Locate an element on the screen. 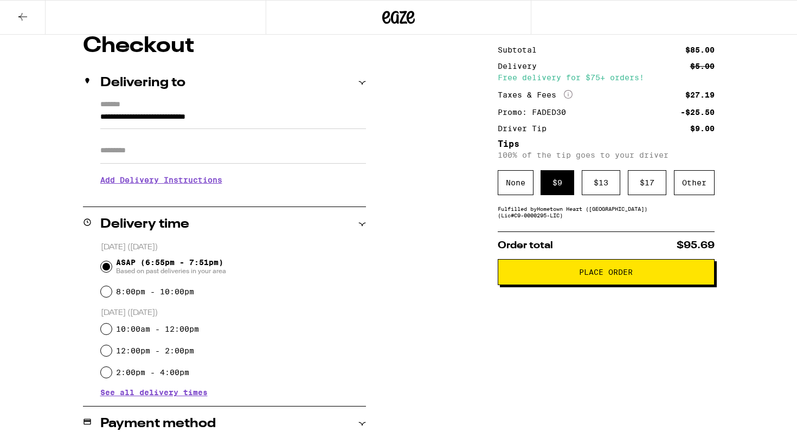  div: $ 17 is located at coordinates (647, 183).